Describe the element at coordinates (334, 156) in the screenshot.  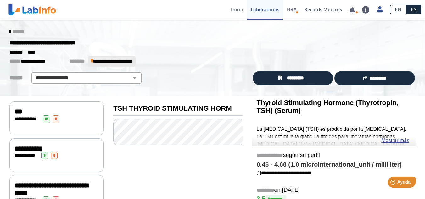
I see `h5: según su perfil` at that location.